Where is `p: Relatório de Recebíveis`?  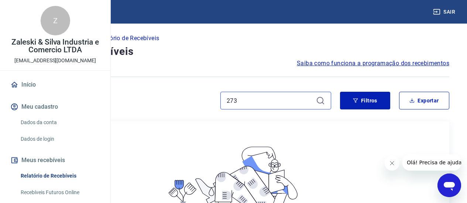
p: Relatório de Recebíveis is located at coordinates (127, 38).